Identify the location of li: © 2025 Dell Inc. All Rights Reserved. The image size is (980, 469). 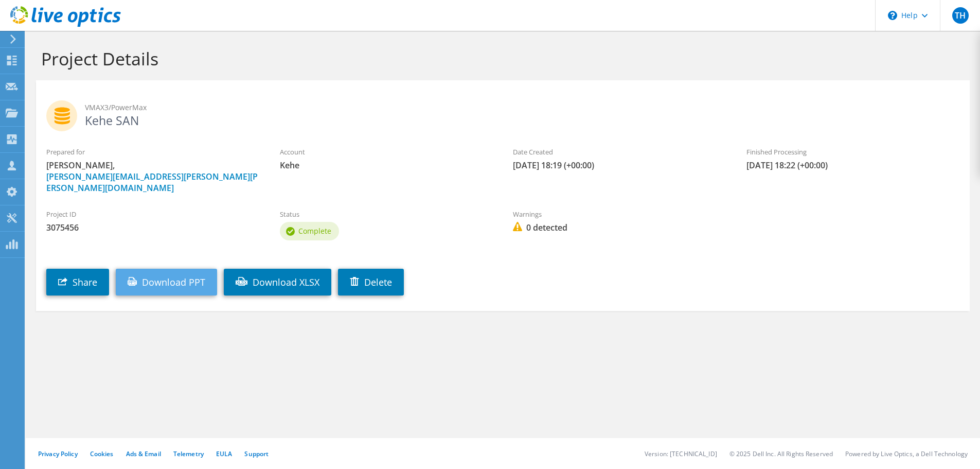
(781, 454).